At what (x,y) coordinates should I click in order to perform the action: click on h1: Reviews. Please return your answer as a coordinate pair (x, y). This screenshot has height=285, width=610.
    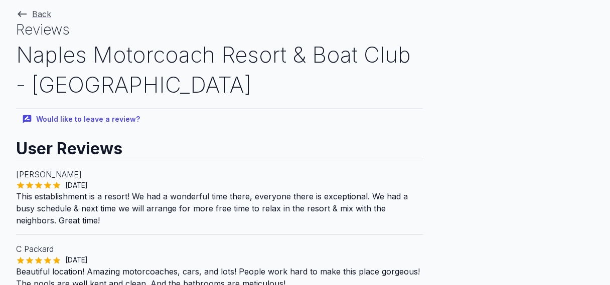
    Looking at the image, I should click on (219, 30).